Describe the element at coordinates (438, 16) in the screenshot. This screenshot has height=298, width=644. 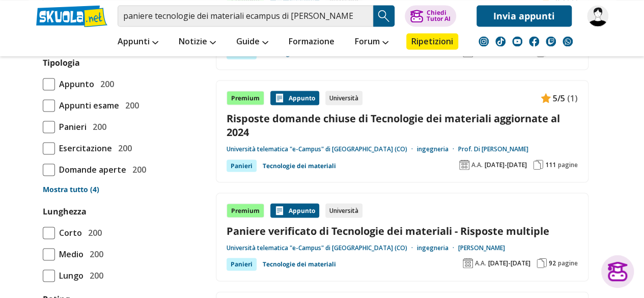
I see `div: Chiedi Tutor AI` at that location.